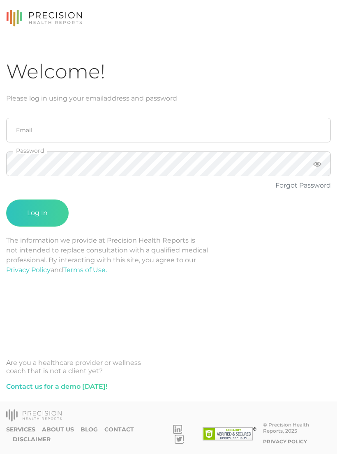  I want to click on button: Log In, so click(37, 213).